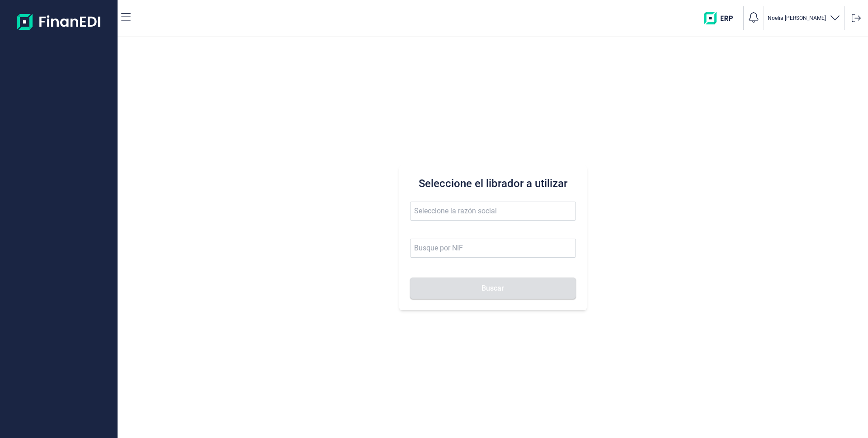  I want to click on img: erp, so click(721, 18).